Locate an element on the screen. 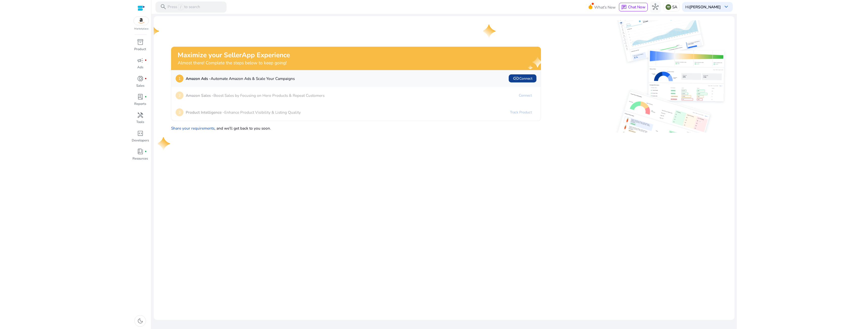 Image resolution: width=868 pixels, height=329 pixels. img: amazon.svg is located at coordinates (141, 21).